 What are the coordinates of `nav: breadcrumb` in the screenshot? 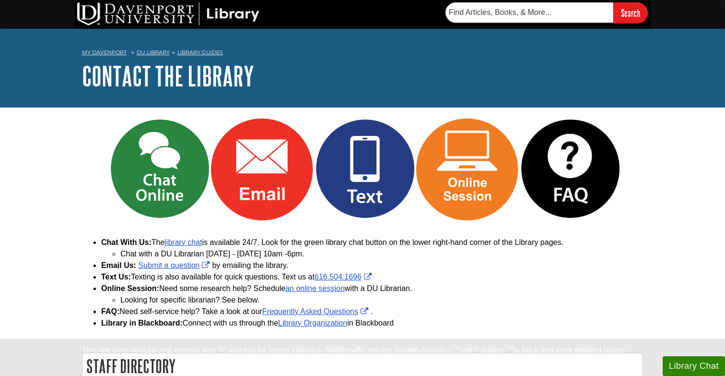 It's located at (363, 54).